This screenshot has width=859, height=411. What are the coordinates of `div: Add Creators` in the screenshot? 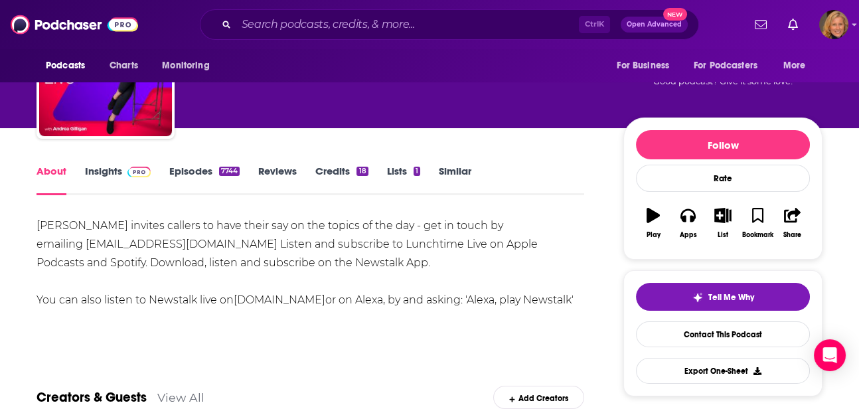 It's located at (539, 397).